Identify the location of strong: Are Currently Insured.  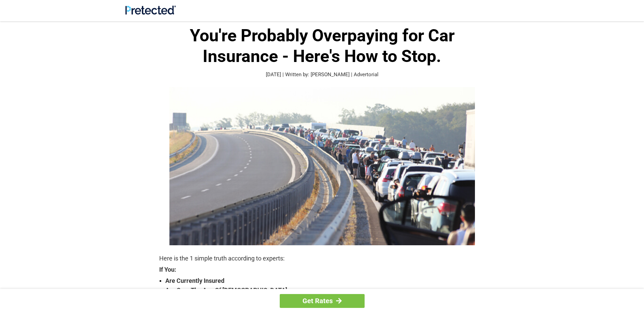
(325, 281).